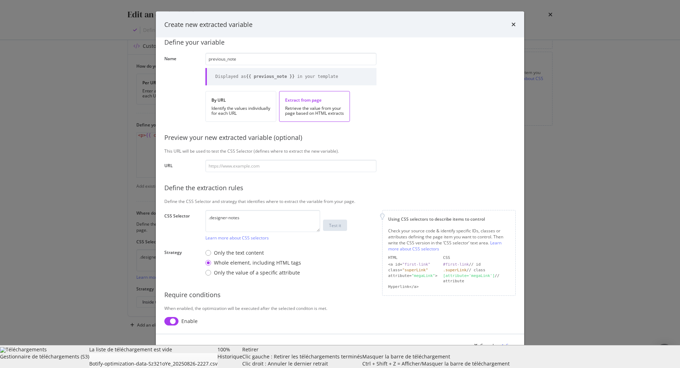 This screenshot has height=368, width=680. Describe the element at coordinates (153, 363) in the screenshot. I see `div: Botify-optimization-data-Sz321oYe_20250826-2227.csv` at that location.